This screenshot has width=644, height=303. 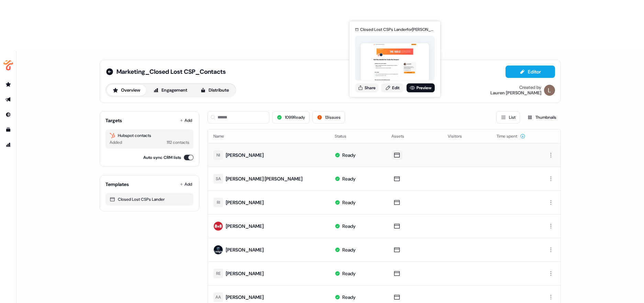 I want to click on th: Assets, so click(x=414, y=136).